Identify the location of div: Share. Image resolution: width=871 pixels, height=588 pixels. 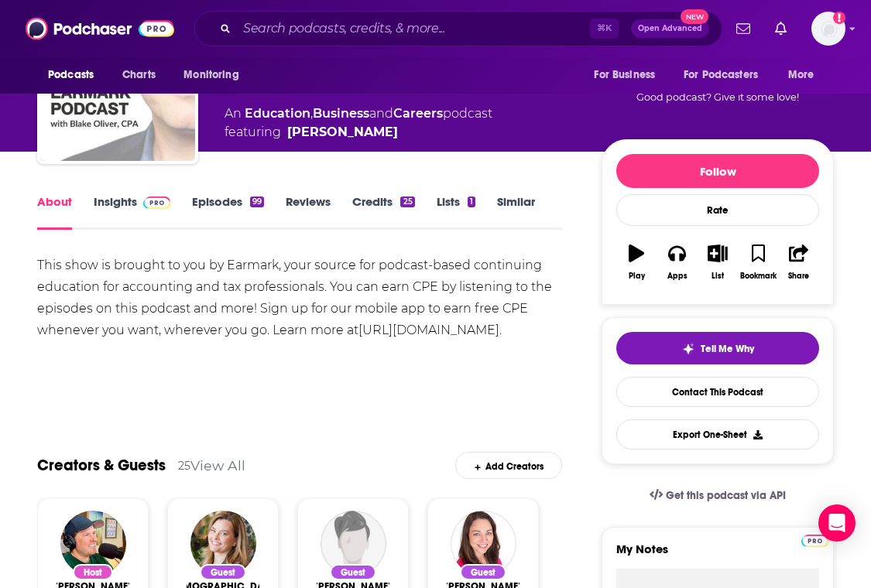
(798, 276).